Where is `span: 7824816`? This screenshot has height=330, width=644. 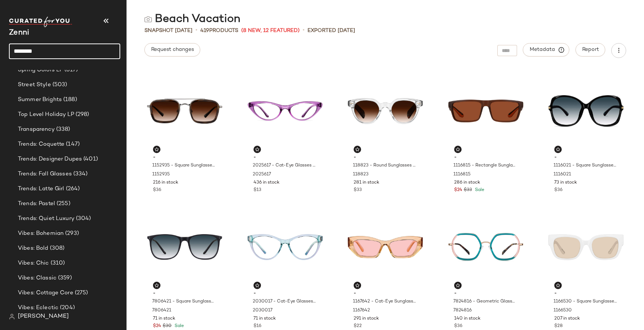 span: 7824816 is located at coordinates (462, 311).